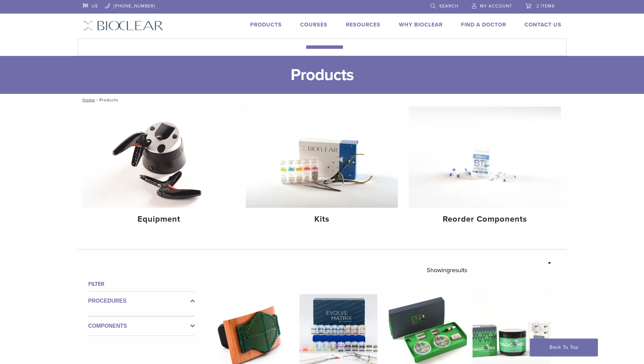 This screenshot has width=644, height=364. I want to click on a: Find A Doctor, so click(483, 25).